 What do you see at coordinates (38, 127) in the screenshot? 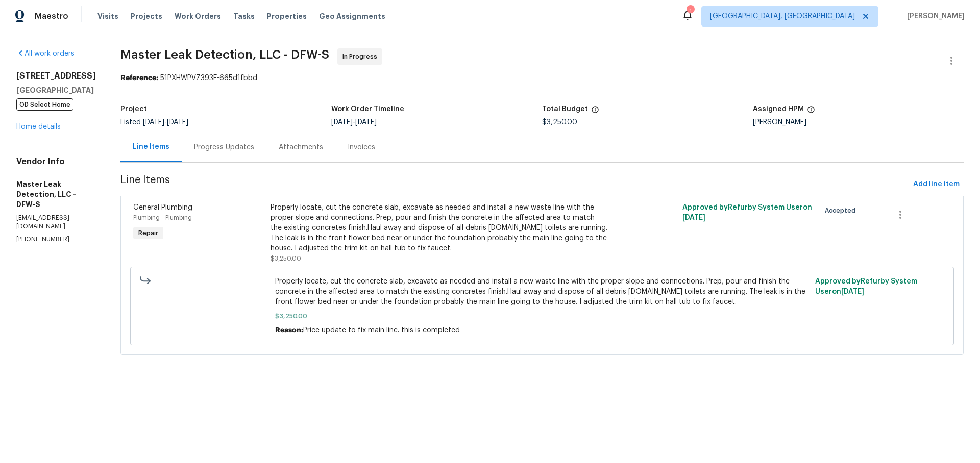
I see `a: Home details` at bounding box center [38, 127].